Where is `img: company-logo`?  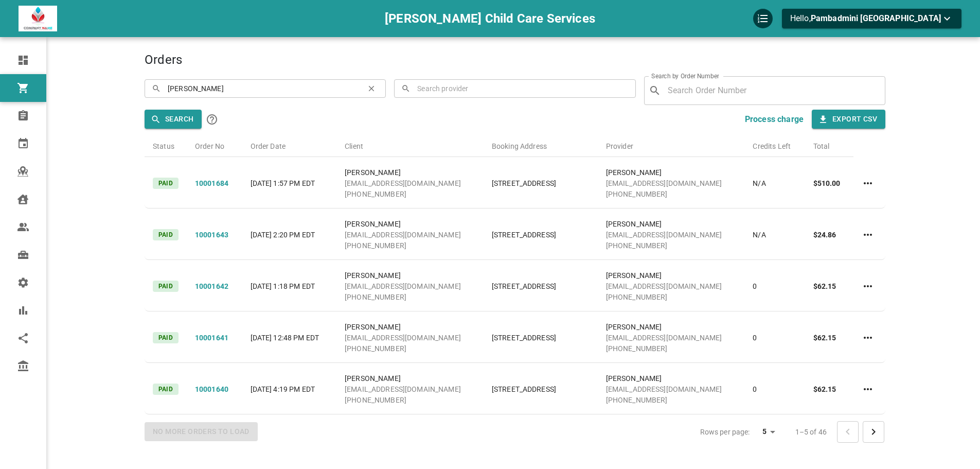
img: company-logo is located at coordinates (38, 19).